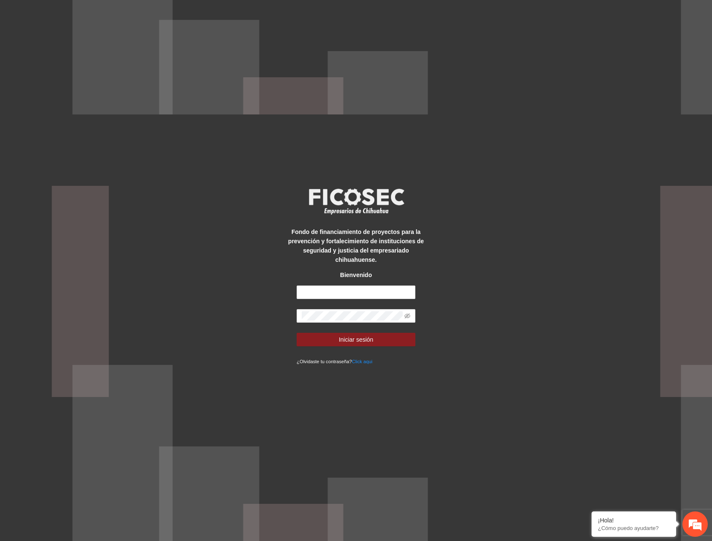 Image resolution: width=712 pixels, height=541 pixels. What do you see at coordinates (634, 528) in the screenshot?
I see `p: ¿Cómo puedo ayudarte?` at bounding box center [634, 528].